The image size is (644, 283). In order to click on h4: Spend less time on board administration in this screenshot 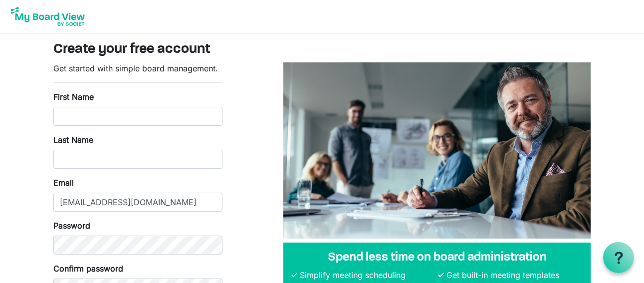, I will do `click(437, 257)`.